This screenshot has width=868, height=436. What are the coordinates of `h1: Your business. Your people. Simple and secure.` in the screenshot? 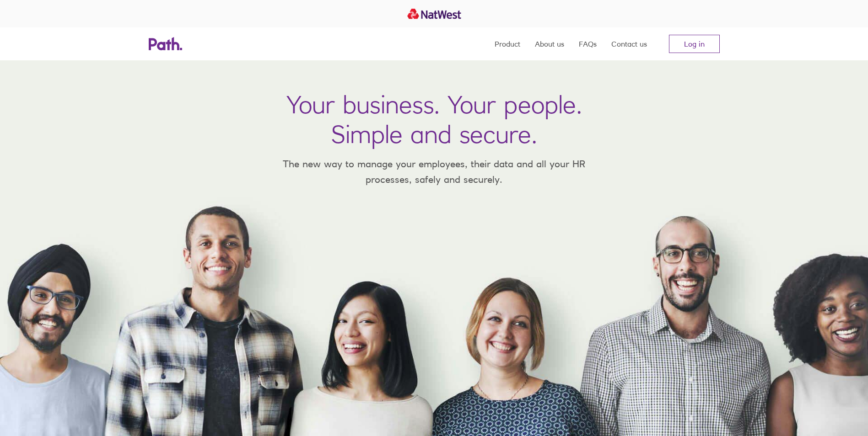 It's located at (434, 119).